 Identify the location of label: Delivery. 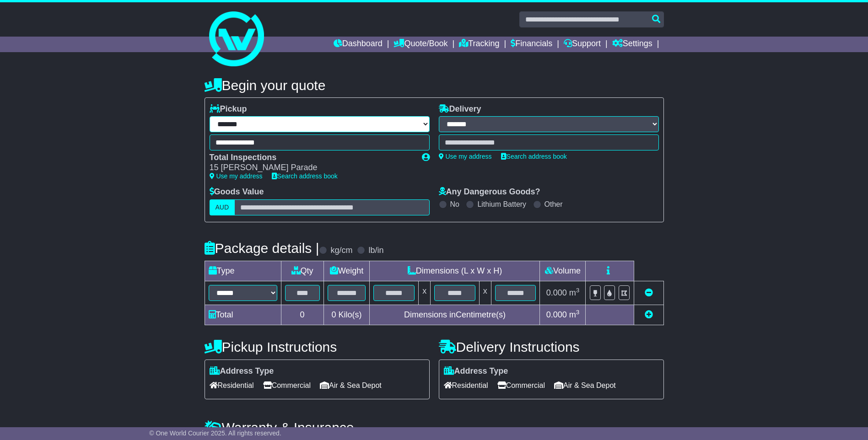
(460, 109).